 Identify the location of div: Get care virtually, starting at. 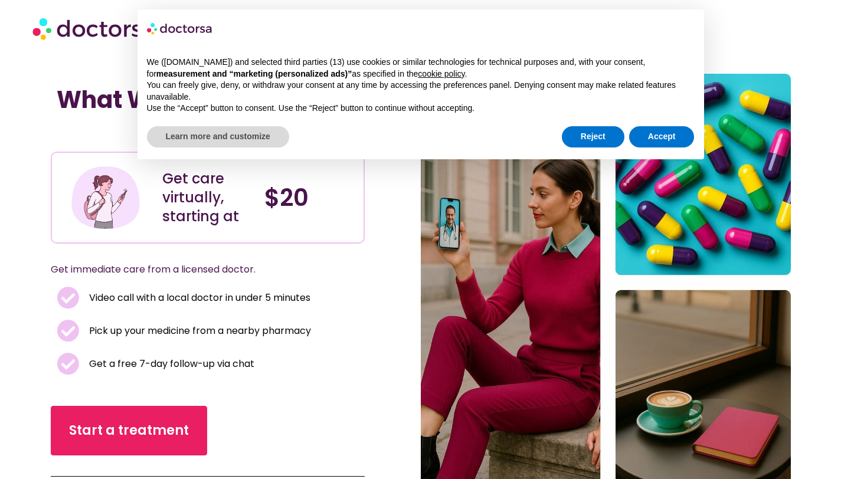
(207, 198).